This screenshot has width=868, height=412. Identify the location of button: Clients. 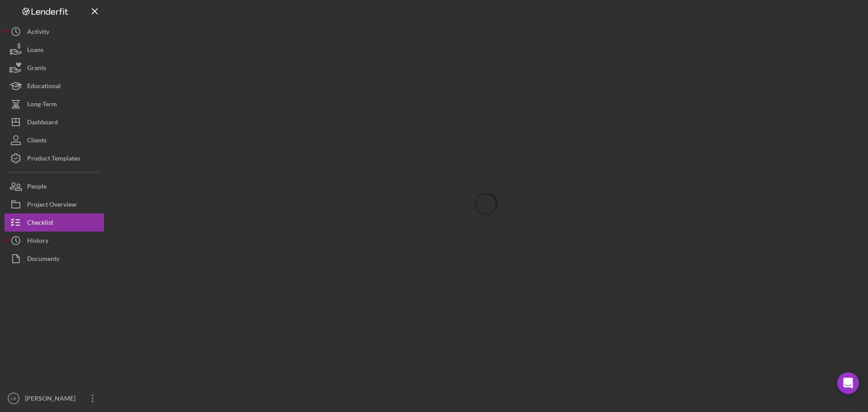
(54, 140).